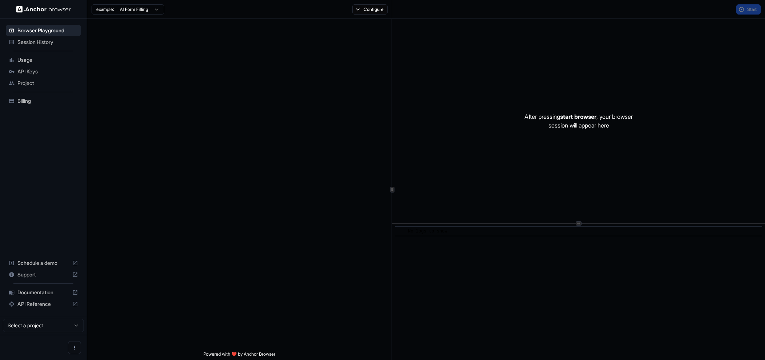 This screenshot has width=765, height=360. What do you see at coordinates (48, 101) in the screenshot?
I see `span: Billing` at bounding box center [48, 101].